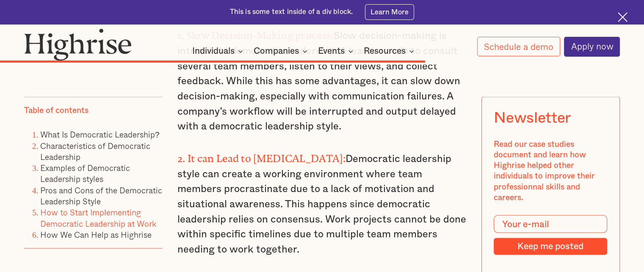  I want to click on img: Highrise logo, so click(78, 44).